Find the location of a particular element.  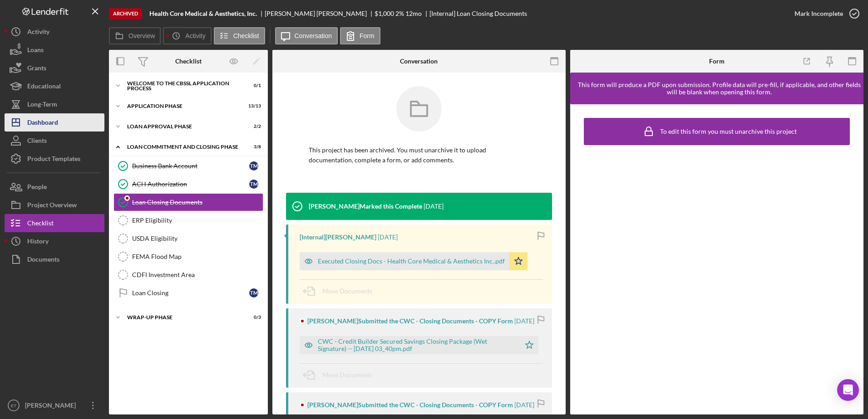

a: Clients is located at coordinates (54, 141).